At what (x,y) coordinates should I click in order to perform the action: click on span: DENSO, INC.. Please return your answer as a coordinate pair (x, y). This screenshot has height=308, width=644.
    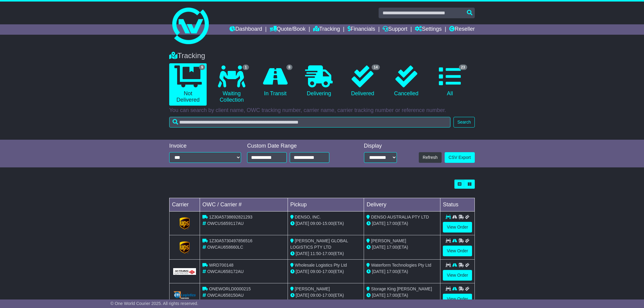
    Looking at the image, I should click on (308, 217).